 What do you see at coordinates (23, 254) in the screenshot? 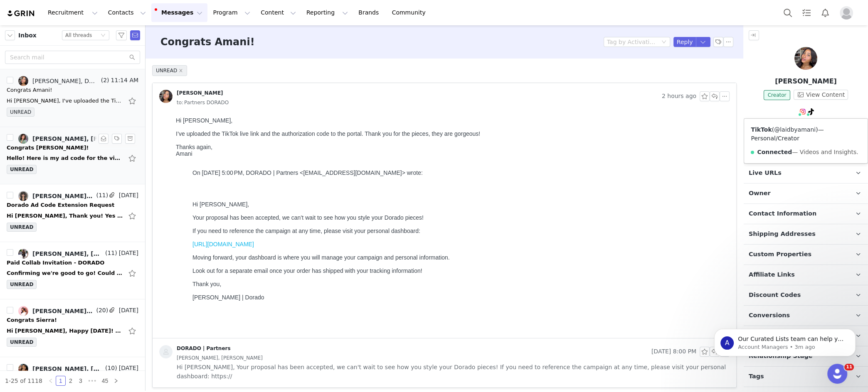
I see `img: 2aa2d9ba-34da-4d08-800e-04d602658432.jpg` at bounding box center [23, 254].